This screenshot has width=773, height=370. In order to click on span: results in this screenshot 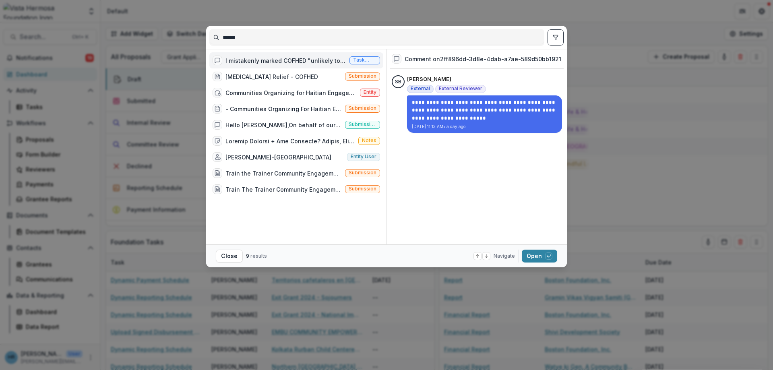, I will do `click(259, 256)`.